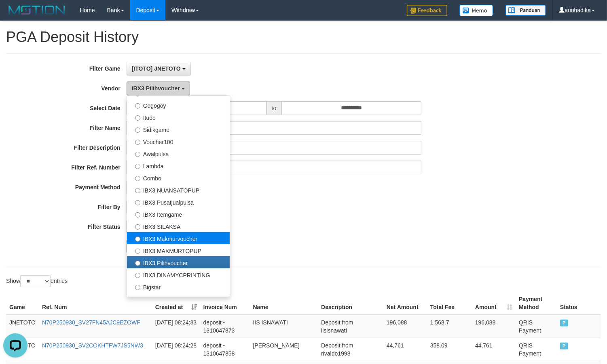  Describe the element at coordinates (22, 327) in the screenshot. I see `td: JNETOTO` at that location.